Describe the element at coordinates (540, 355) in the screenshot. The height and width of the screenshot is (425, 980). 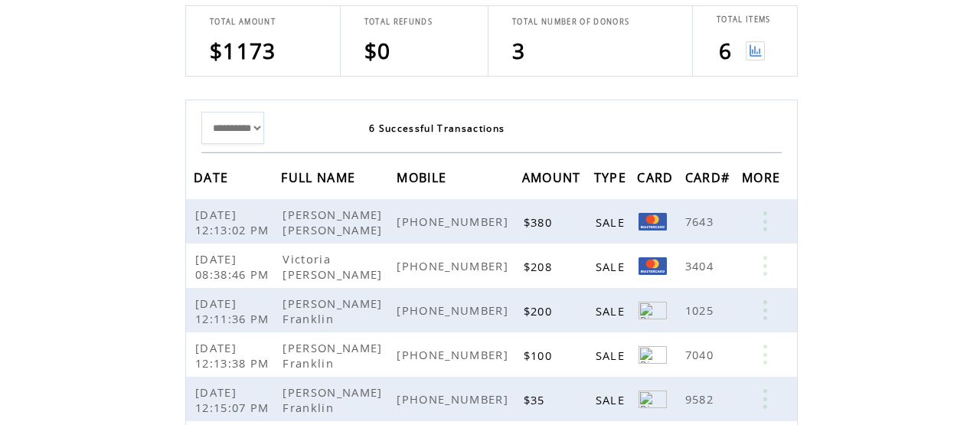
I see `span: $100` at that location.